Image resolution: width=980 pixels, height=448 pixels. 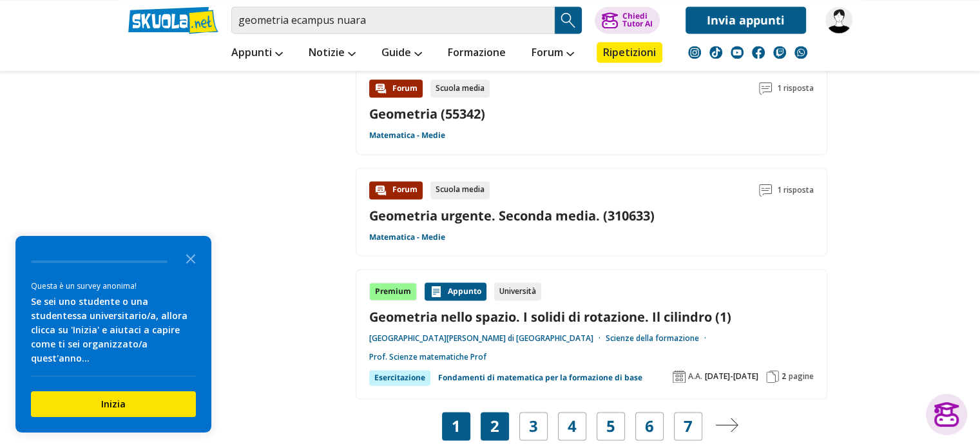 What do you see at coordinates (572, 426) in the screenshot?
I see `a: 4` at bounding box center [572, 426].